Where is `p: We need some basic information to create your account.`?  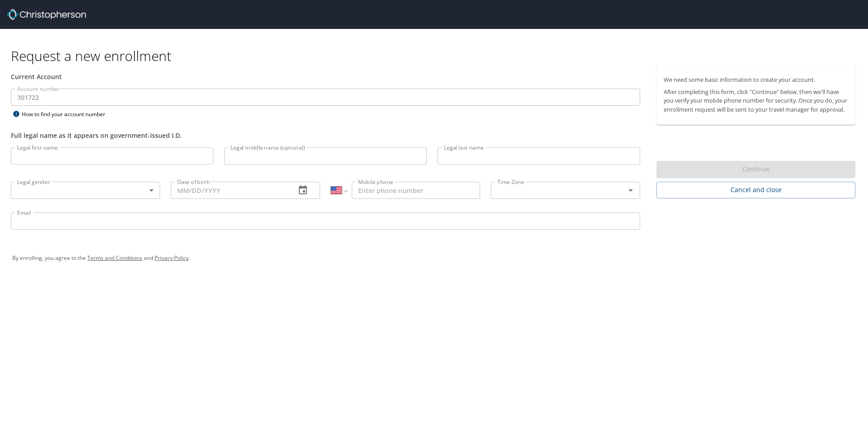 p: We need some basic information to create your account. is located at coordinates (756, 80).